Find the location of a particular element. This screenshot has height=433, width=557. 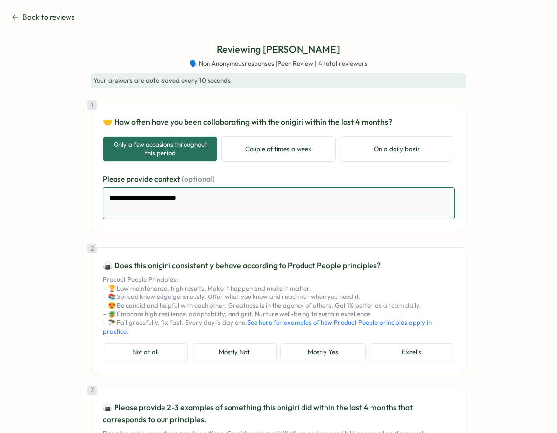

button: Not at all is located at coordinates (145, 352).